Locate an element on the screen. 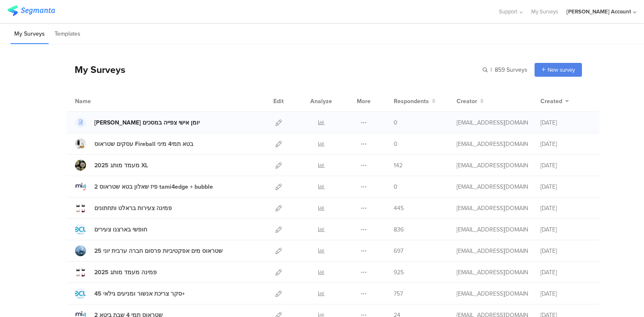 The width and height of the screenshot is (644, 317). button: Respondents is located at coordinates (415, 101).